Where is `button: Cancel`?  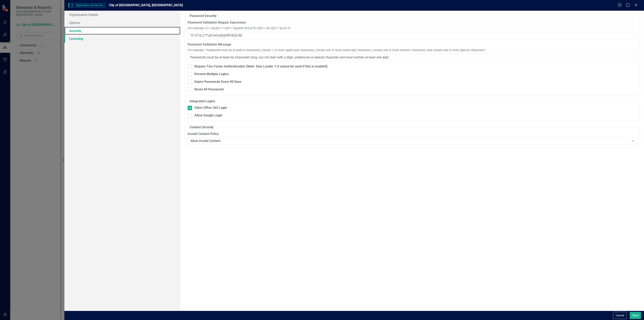
button: Cancel is located at coordinates (620, 315).